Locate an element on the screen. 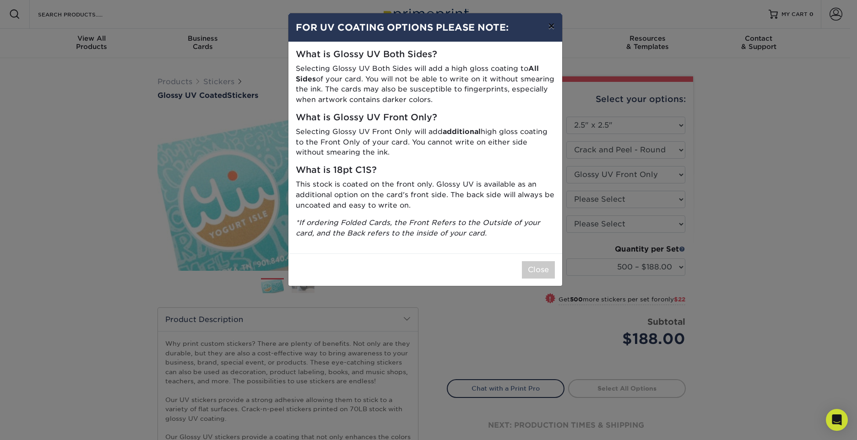 This screenshot has height=440, width=857. p: This stock is coated on the front only. Glossy UV is available as an additional option on the car... is located at coordinates (425, 195).